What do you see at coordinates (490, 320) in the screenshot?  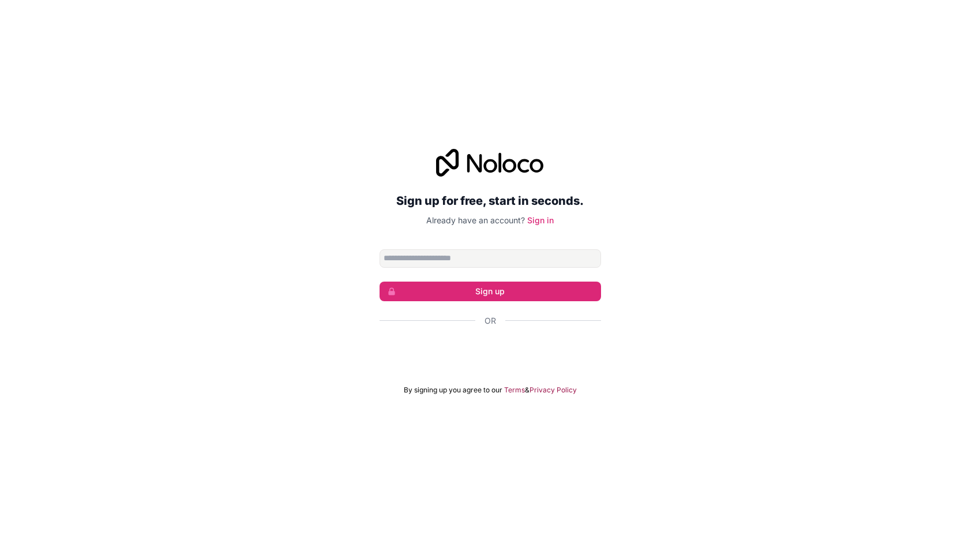 I see `span: Or` at bounding box center [490, 320].